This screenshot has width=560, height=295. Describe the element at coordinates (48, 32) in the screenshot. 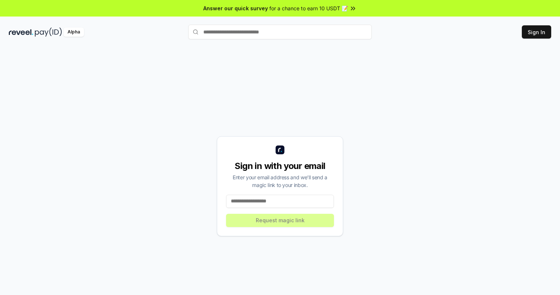

I see `img: pay_id` at that location.